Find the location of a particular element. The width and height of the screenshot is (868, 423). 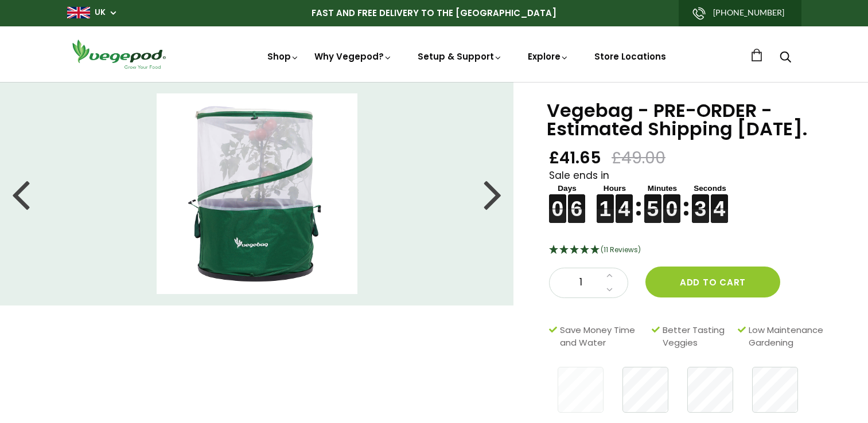

a: Why Vegepod? is located at coordinates (354, 56).